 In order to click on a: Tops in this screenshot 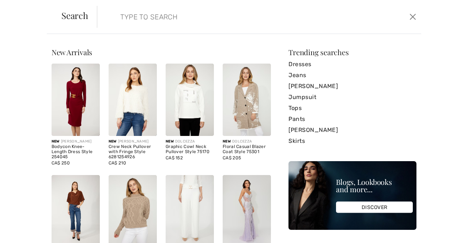, I will do `click(352, 108)`.